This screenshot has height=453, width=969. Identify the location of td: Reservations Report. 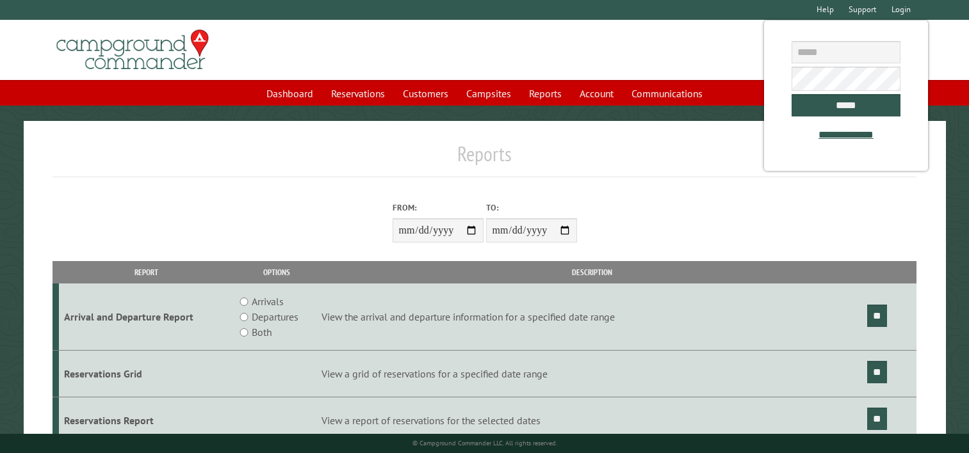
(147, 421).